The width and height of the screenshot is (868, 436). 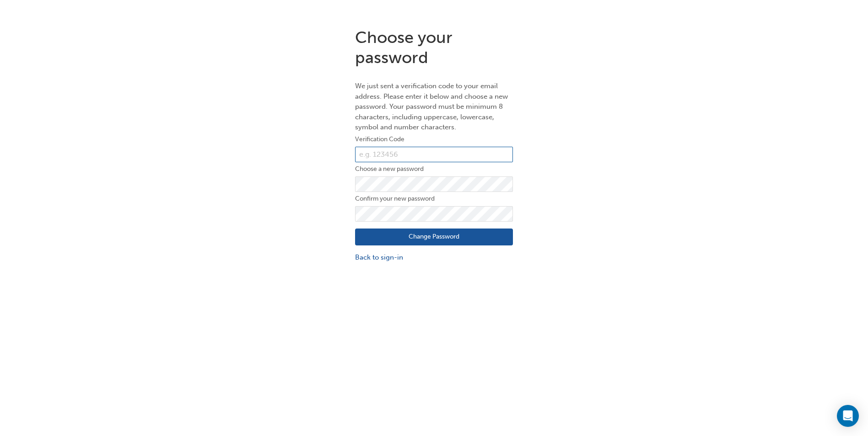 What do you see at coordinates (434, 155) in the screenshot?
I see `input: e.g. 123456` at bounding box center [434, 155].